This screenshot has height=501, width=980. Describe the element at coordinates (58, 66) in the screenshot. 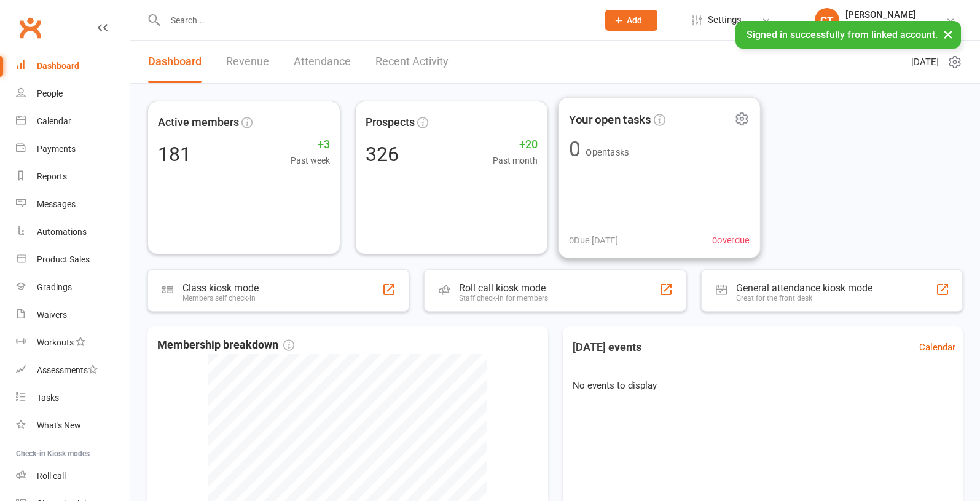

I see `div: Dashboard` at that location.